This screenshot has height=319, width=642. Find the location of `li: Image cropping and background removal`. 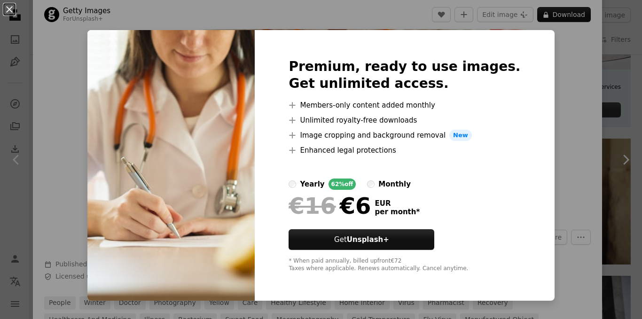

li: Image cropping and background removal is located at coordinates (404, 135).